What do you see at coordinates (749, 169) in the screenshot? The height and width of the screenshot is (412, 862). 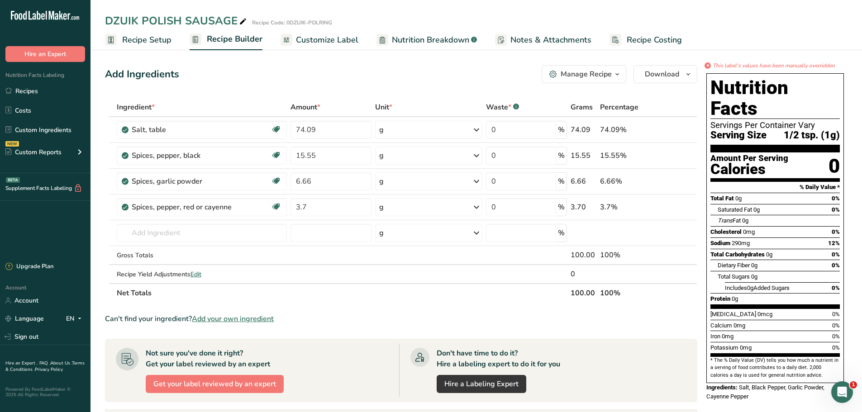 I see `div: Calories` at bounding box center [749, 169].